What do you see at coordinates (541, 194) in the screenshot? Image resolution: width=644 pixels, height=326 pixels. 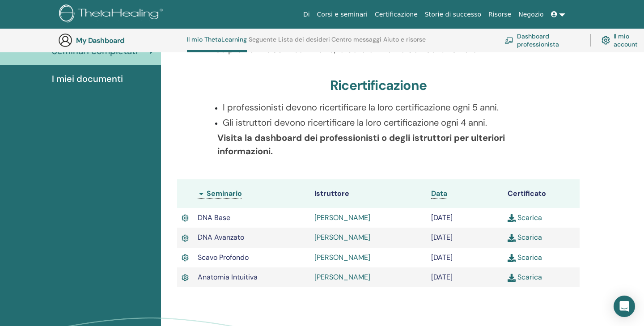 I see `th: Certificato` at bounding box center [541, 194].